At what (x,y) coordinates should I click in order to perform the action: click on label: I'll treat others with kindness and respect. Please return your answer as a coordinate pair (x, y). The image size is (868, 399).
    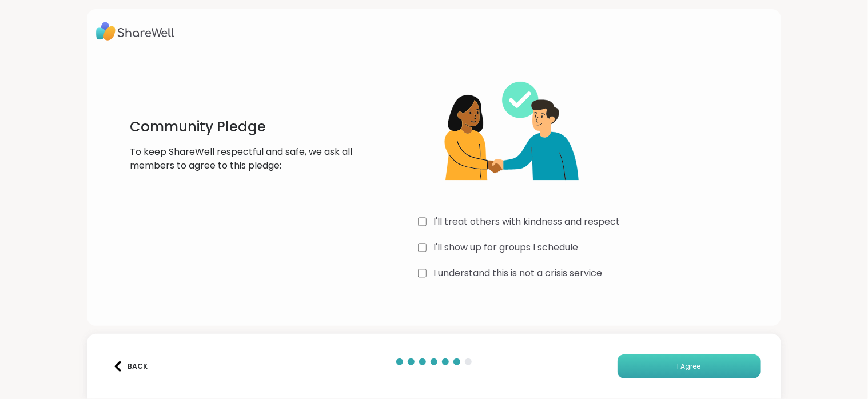
    Looking at the image, I should click on (527, 222).